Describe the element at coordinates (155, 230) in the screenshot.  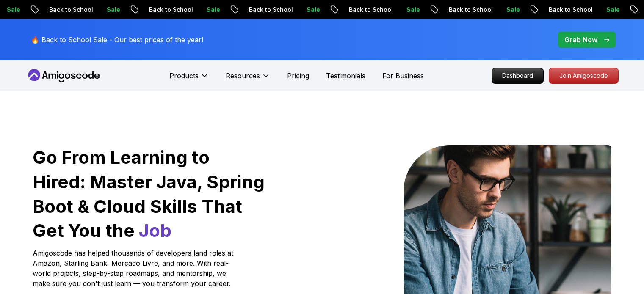
I see `span: Job` at that location.